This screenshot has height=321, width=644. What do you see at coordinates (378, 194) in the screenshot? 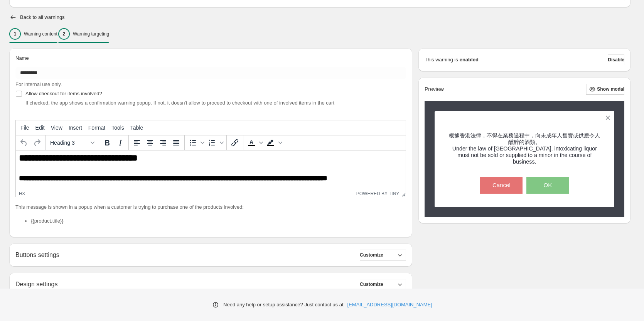
I see `a: Powered by Tiny` at bounding box center [378, 194].